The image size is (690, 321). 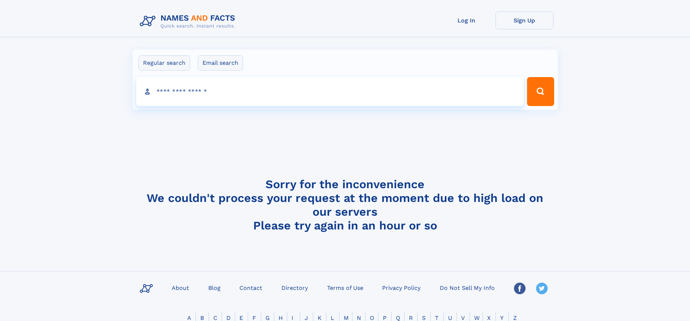 I want to click on a: Do Not Sell My Info, so click(x=467, y=288).